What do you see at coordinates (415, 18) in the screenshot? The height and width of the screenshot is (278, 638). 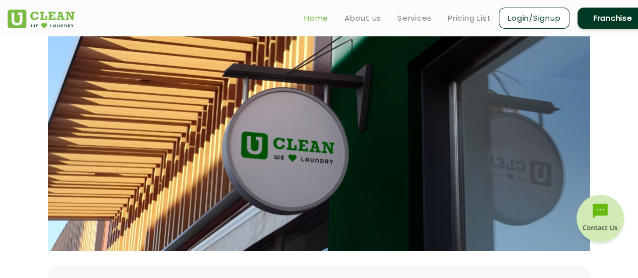 I see `a: Services` at bounding box center [415, 18].